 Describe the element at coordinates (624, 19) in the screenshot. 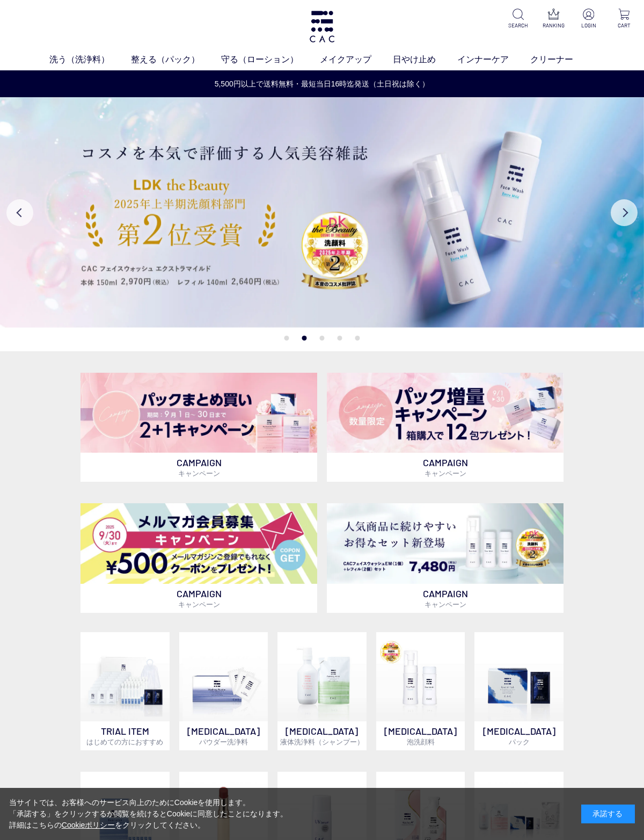

I see `a: CART` at that location.